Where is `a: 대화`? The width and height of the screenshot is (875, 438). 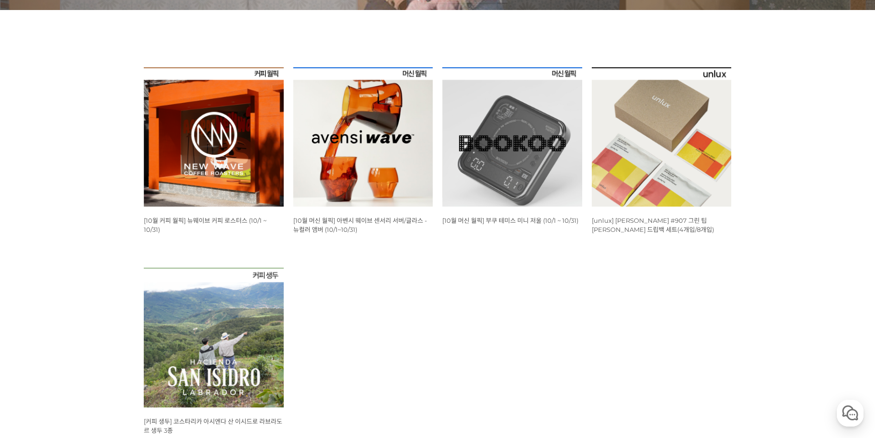
a: 대화 is located at coordinates (93, 315).